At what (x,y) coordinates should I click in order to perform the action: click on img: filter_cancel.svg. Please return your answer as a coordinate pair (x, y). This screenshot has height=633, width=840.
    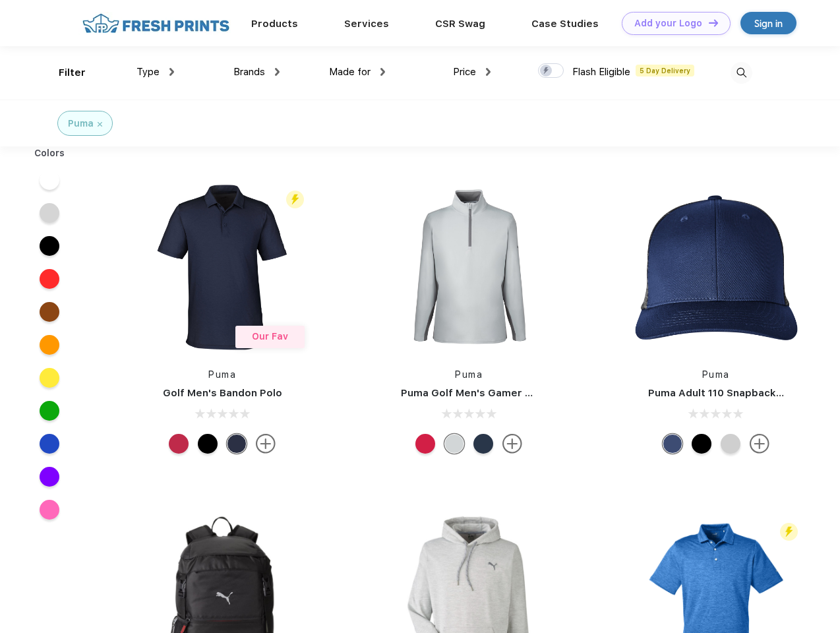
    Looking at the image, I should click on (100, 124).